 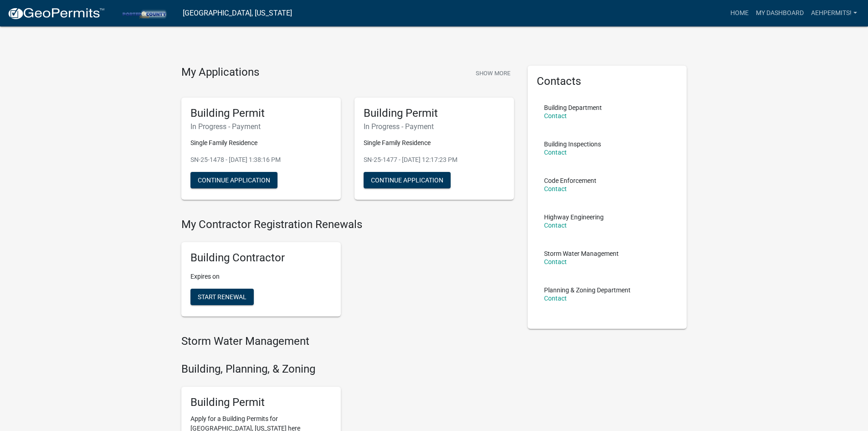 What do you see at coordinates (608, 81) in the screenshot?
I see `h5: Contacts` at bounding box center [608, 81].